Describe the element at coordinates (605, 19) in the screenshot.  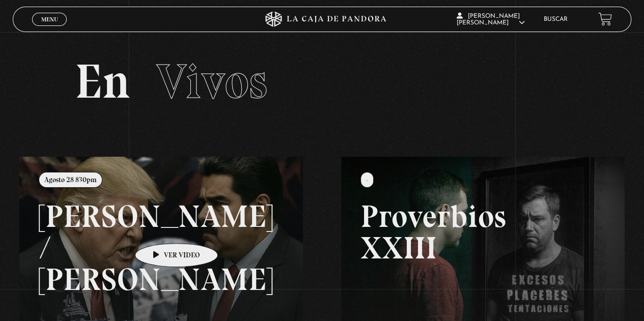
I see `a: View your shopping cart` at that location.